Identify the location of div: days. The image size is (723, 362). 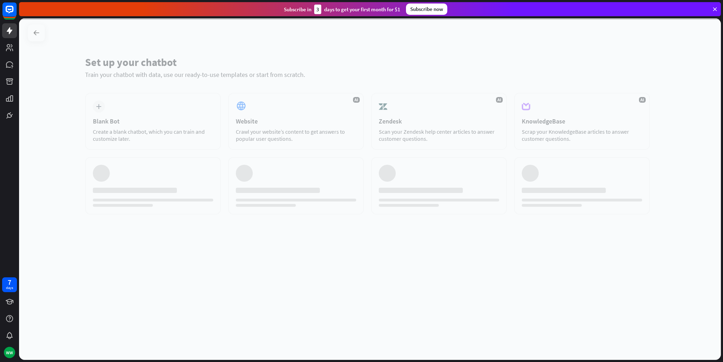
(10, 288).